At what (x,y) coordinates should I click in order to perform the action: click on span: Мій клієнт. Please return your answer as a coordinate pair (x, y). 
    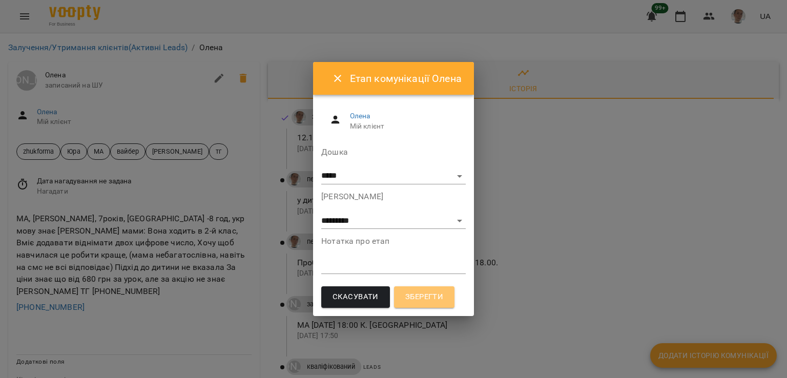
    Looking at the image, I should click on (404, 127).